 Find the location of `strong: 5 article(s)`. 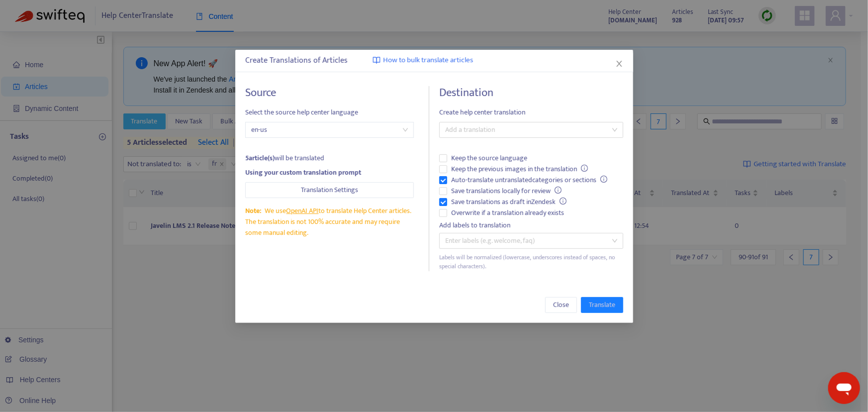

strong: 5 article(s) is located at coordinates (260, 158).